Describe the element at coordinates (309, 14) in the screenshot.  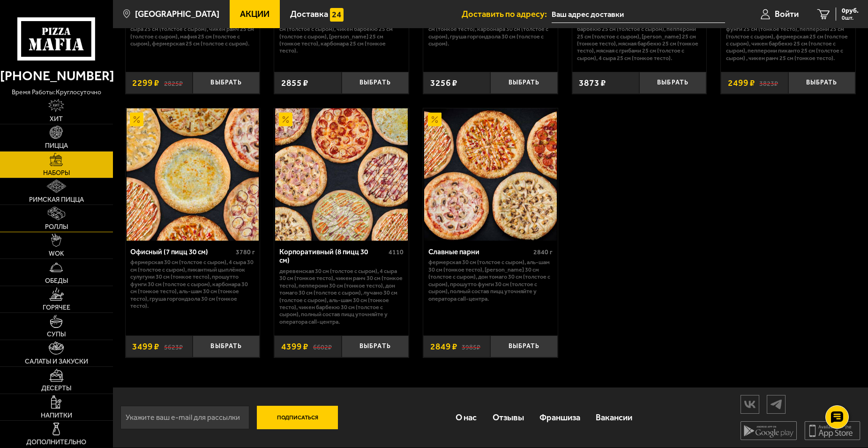
I see `span: Доставка` at that location.